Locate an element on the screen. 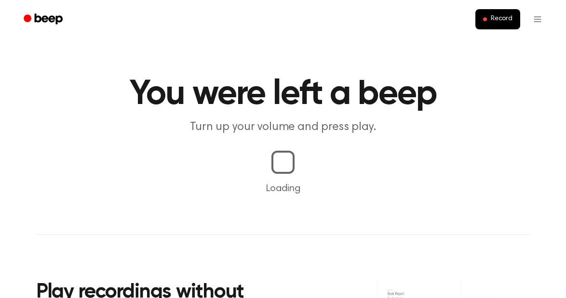  a: Beep is located at coordinates (44, 19).